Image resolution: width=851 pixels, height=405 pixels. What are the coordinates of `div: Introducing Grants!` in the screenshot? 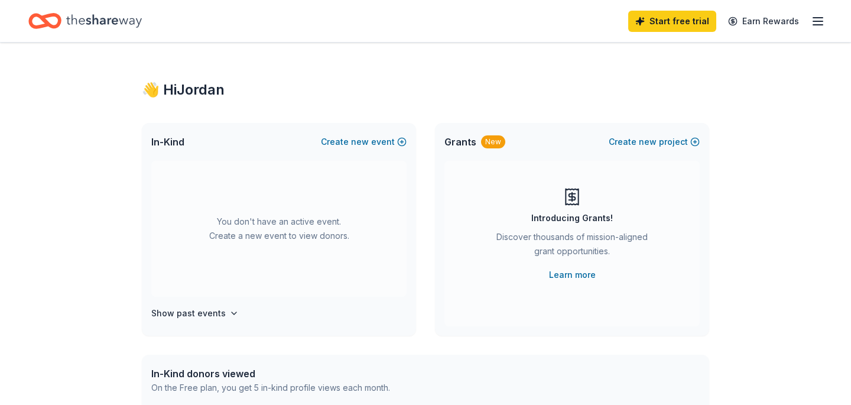 It's located at (572, 218).